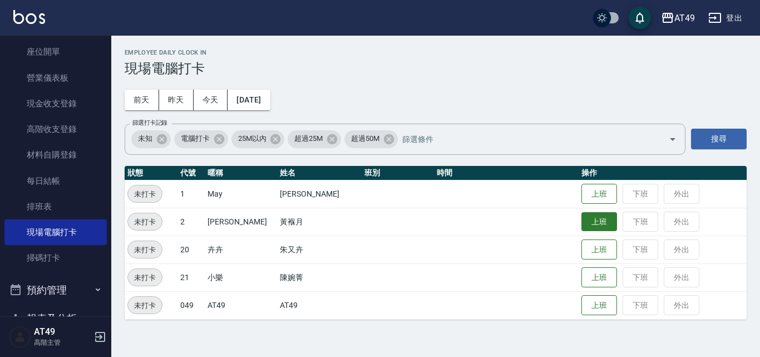  Describe the element at coordinates (56, 129) in the screenshot. I see `a: 高階收支登錄` at that location.